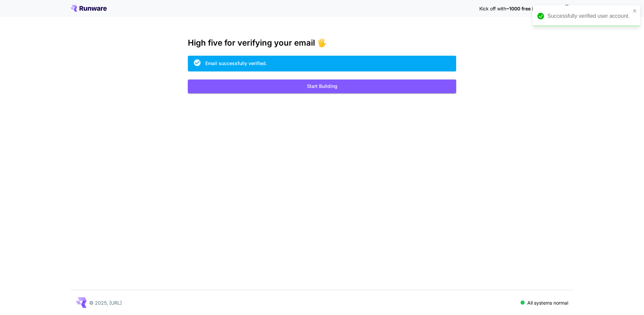 This screenshot has width=644, height=315. I want to click on span: ~1000 free images! 🎈, so click(532, 8).